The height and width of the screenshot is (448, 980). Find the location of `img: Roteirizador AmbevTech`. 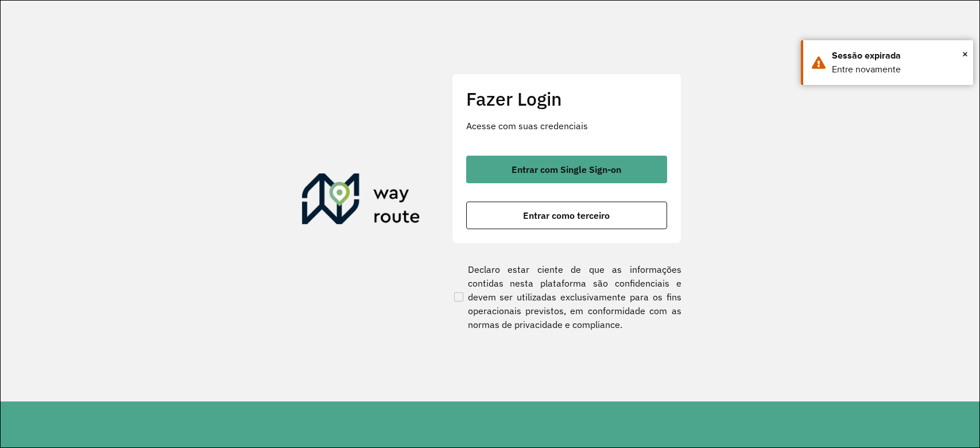

img: Roteirizador AmbevTech is located at coordinates (361, 201).